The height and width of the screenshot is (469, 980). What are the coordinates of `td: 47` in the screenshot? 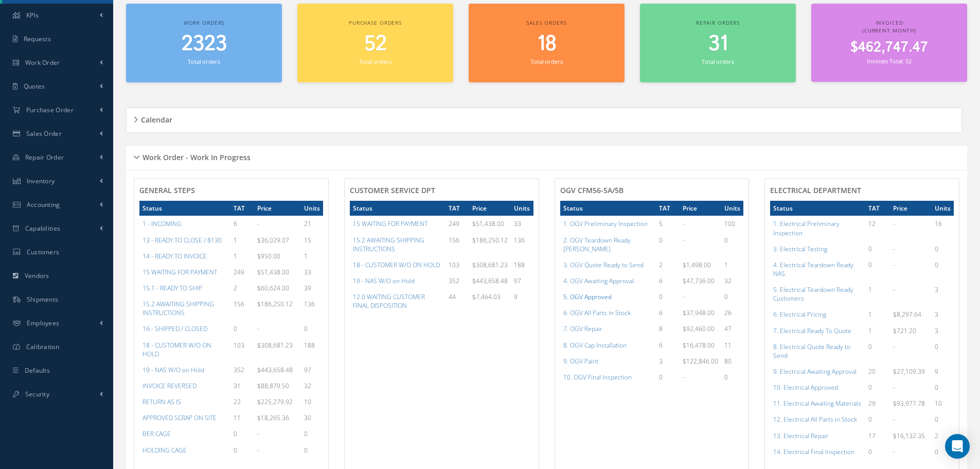 It's located at (732, 329).